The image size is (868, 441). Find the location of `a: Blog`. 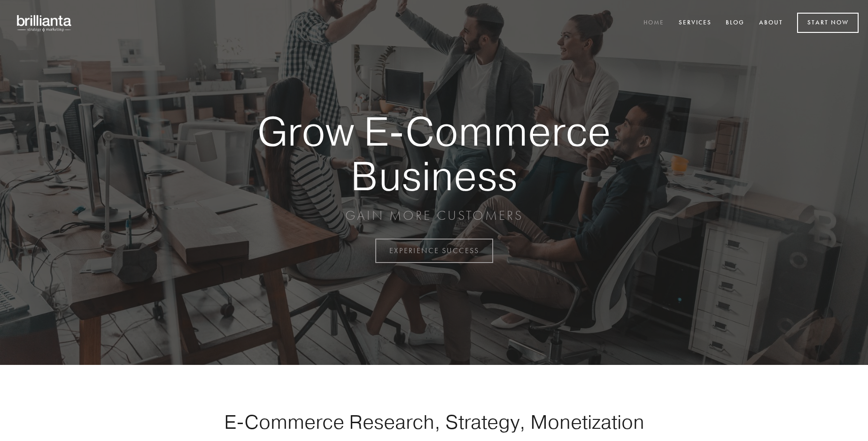

a: Blog is located at coordinates (735, 23).